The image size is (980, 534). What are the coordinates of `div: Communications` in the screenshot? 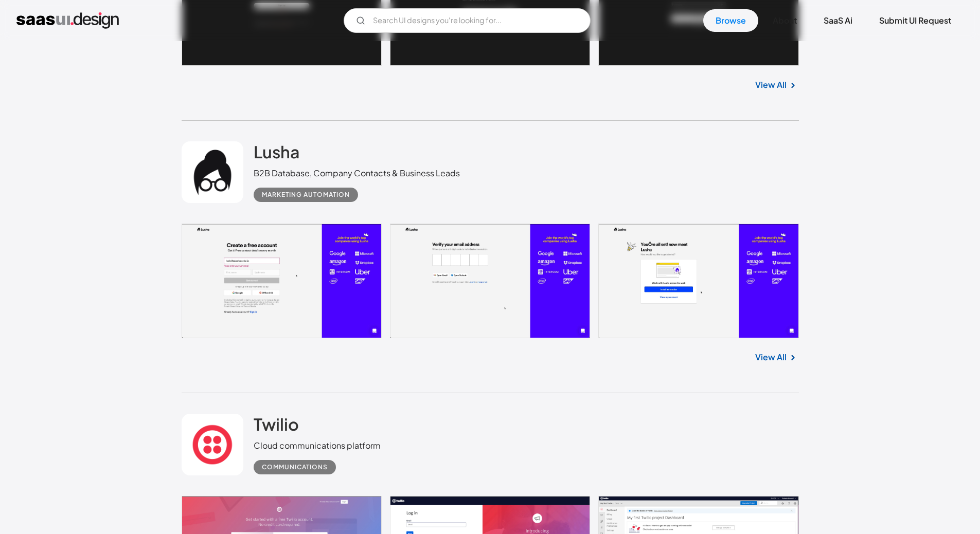 It's located at (295, 468).